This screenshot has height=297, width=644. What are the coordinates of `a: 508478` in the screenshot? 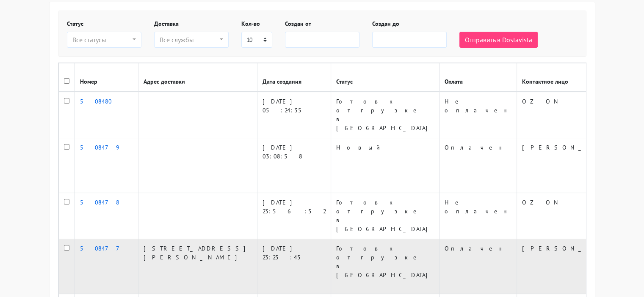 It's located at (99, 202).